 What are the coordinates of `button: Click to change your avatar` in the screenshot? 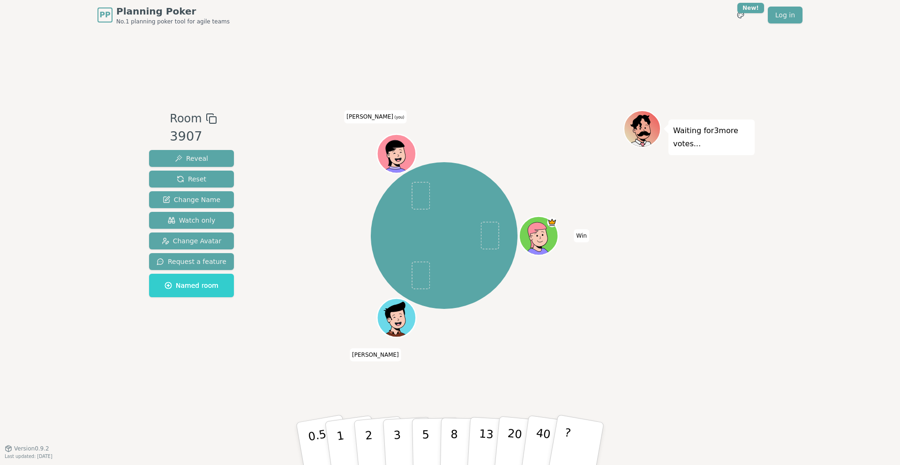 It's located at (397, 154).